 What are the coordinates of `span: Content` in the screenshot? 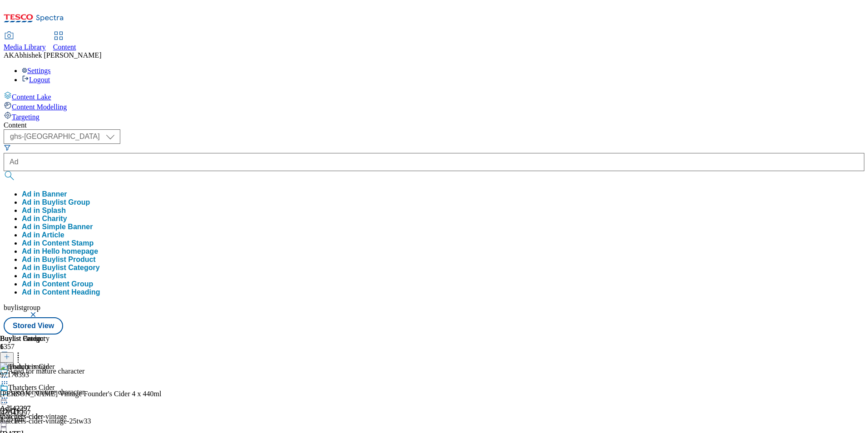 It's located at (65, 47).